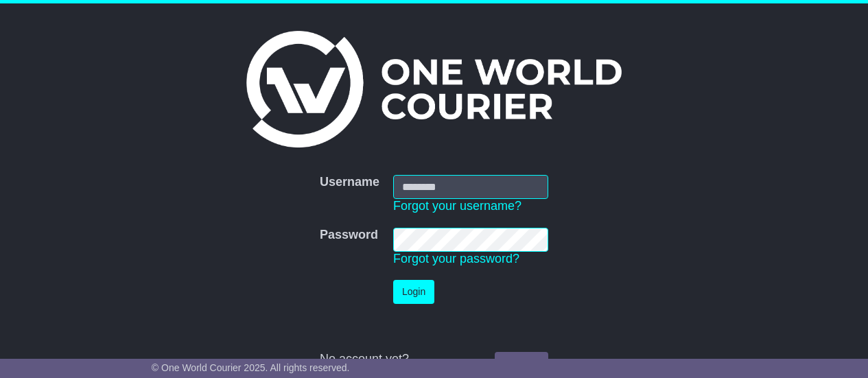 This screenshot has width=868, height=378. What do you see at coordinates (349, 183) in the screenshot?
I see `label: Username` at bounding box center [349, 183].